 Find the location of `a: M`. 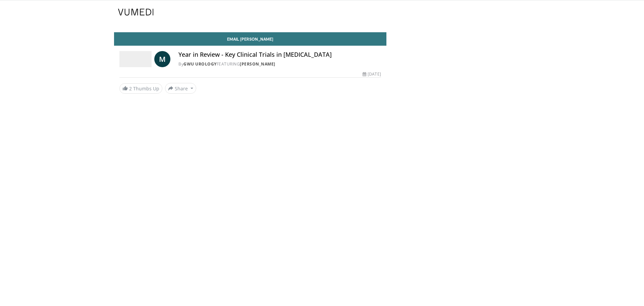

a: M is located at coordinates (163, 59).